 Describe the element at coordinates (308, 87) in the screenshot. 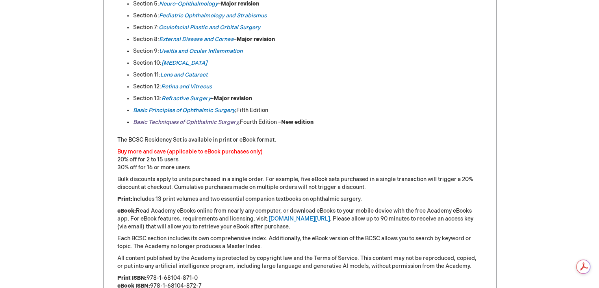

I see `li: Section 12:` at that location.